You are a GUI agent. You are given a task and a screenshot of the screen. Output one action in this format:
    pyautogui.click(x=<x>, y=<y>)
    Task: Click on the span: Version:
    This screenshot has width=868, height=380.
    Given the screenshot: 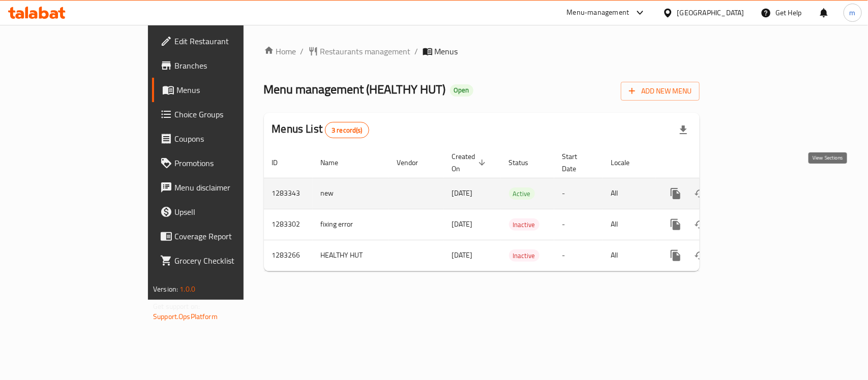 What is the action you would take?
    pyautogui.click(x=165, y=289)
    